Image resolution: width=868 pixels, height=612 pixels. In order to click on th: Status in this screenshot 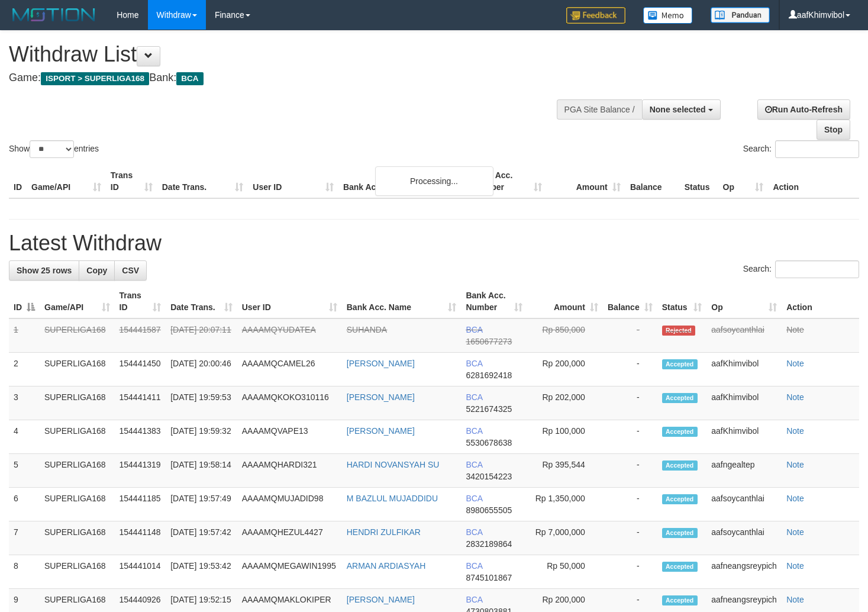, I will do `click(699, 181)`.